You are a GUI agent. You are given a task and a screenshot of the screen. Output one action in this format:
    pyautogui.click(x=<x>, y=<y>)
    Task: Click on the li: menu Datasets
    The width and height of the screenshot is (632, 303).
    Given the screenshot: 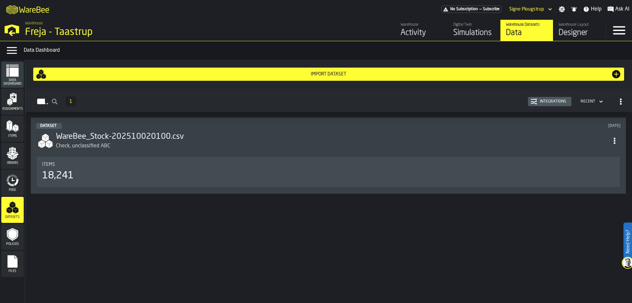 What is the action you would take?
    pyautogui.click(x=13, y=210)
    